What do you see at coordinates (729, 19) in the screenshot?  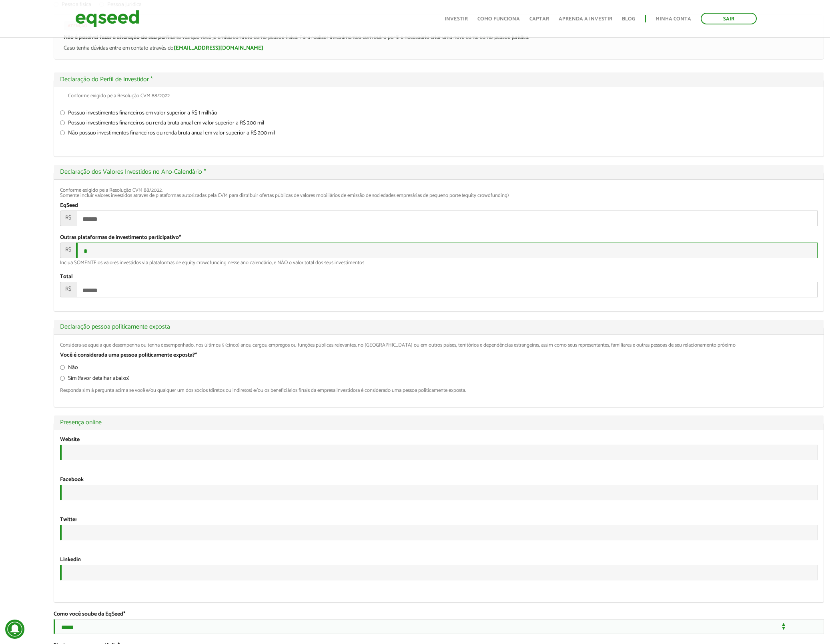 I see `a: Sair` at bounding box center [729, 19].